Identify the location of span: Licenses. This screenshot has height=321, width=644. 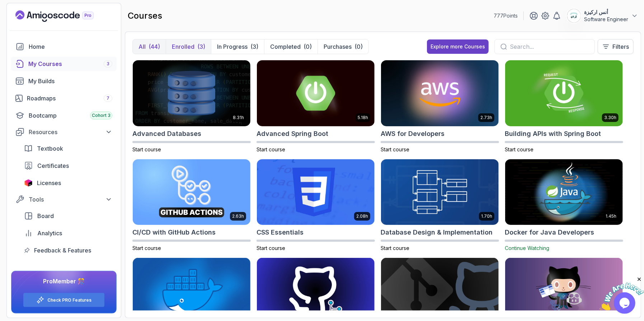
(49, 183).